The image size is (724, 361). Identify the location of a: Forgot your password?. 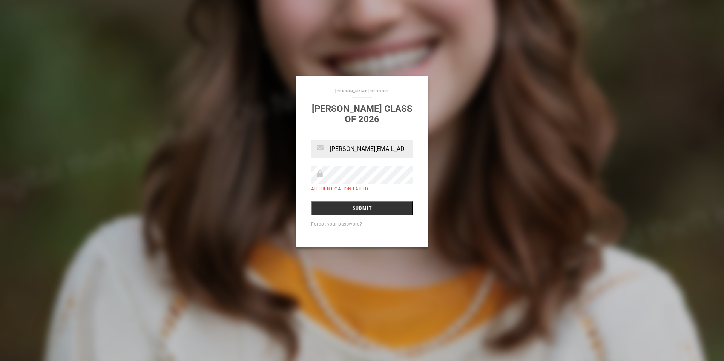
(337, 224).